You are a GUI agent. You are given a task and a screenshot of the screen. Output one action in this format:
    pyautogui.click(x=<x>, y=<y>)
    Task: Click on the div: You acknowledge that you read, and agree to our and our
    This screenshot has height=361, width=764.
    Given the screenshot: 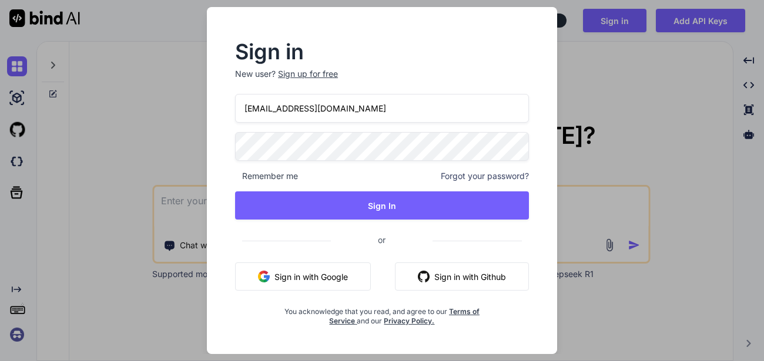 What is the action you would take?
    pyautogui.click(x=381, y=313)
    